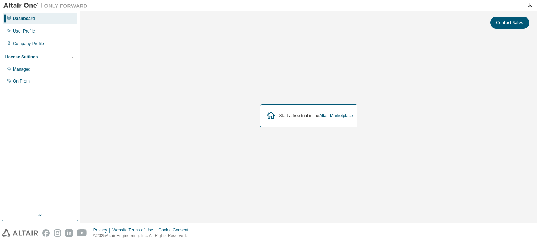 The image size is (537, 243). Describe the element at coordinates (175, 230) in the screenshot. I see `div: Cookie Consent` at that location.